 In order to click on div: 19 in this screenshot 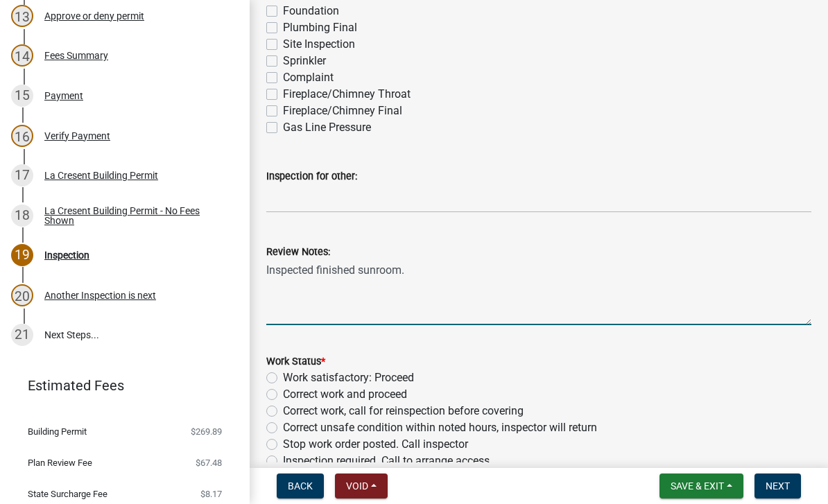, I will do `click(22, 255)`.